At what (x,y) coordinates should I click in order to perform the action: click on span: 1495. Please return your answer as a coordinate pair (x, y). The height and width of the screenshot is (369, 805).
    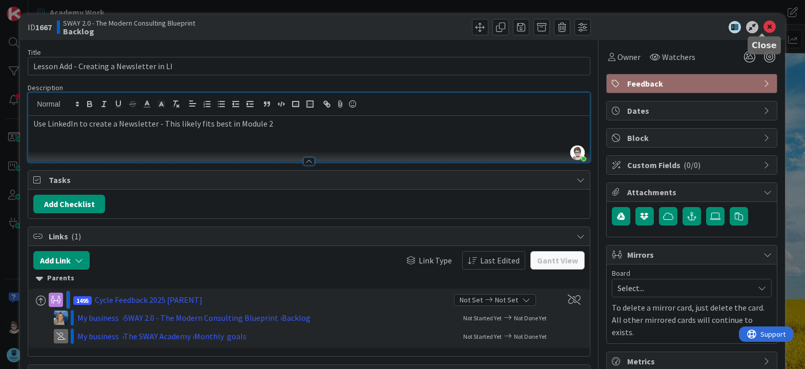
    Looking at the image, I should click on (83, 300).